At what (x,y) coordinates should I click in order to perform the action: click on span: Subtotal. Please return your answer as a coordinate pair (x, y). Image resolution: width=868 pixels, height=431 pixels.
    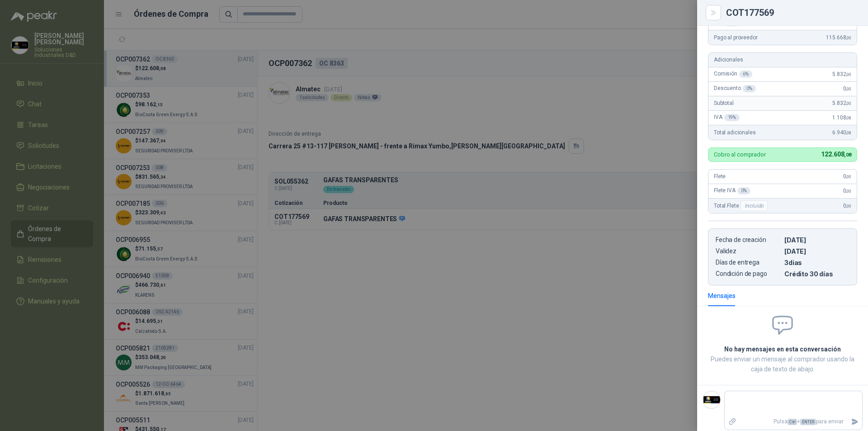
    Looking at the image, I should click on (724, 104).